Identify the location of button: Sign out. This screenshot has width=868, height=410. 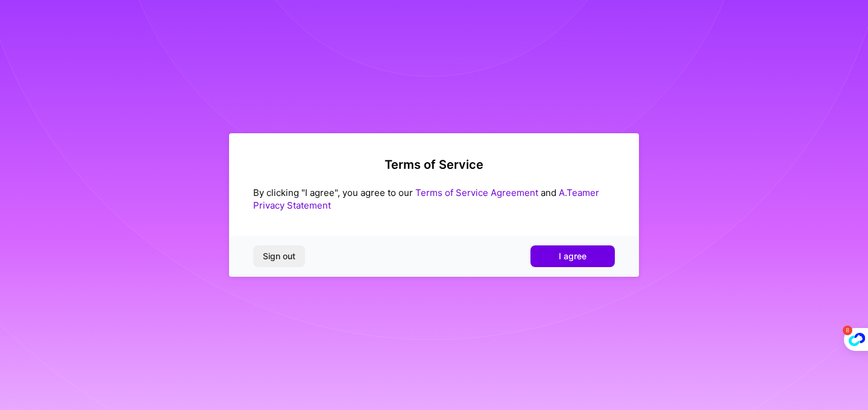
(279, 257).